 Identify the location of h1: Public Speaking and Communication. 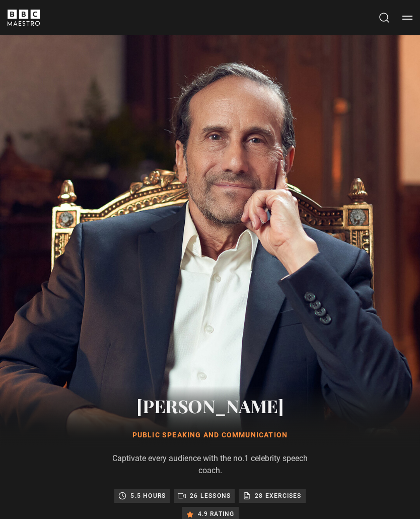
(210, 435).